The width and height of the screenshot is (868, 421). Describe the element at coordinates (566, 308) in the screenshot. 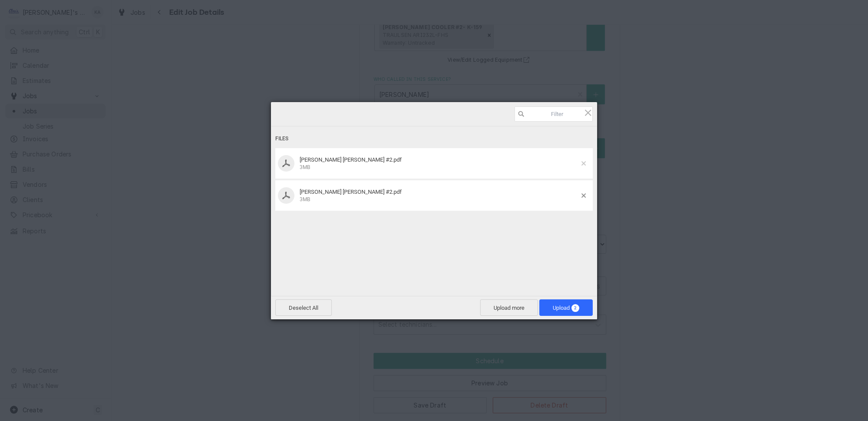

I see `span: Upload` at that location.